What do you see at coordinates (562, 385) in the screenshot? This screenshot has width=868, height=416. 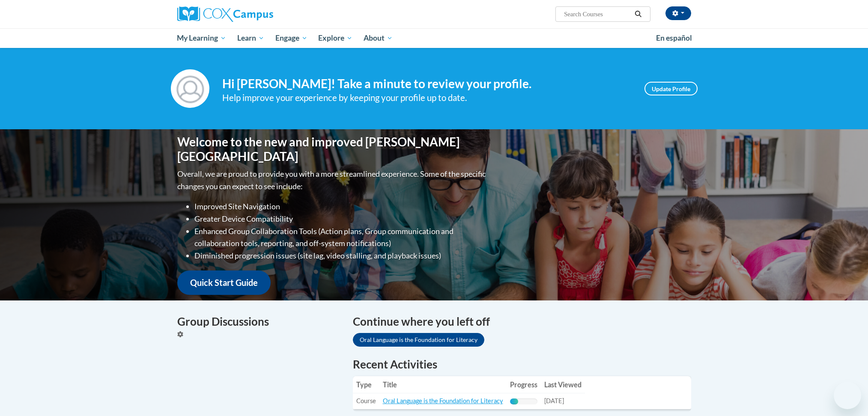 I see `th: Last Viewed` at bounding box center [562, 385].